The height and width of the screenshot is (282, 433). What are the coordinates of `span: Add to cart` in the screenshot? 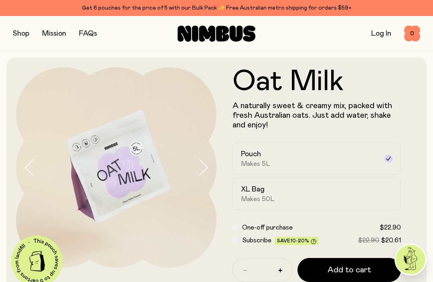 It's located at (349, 270).